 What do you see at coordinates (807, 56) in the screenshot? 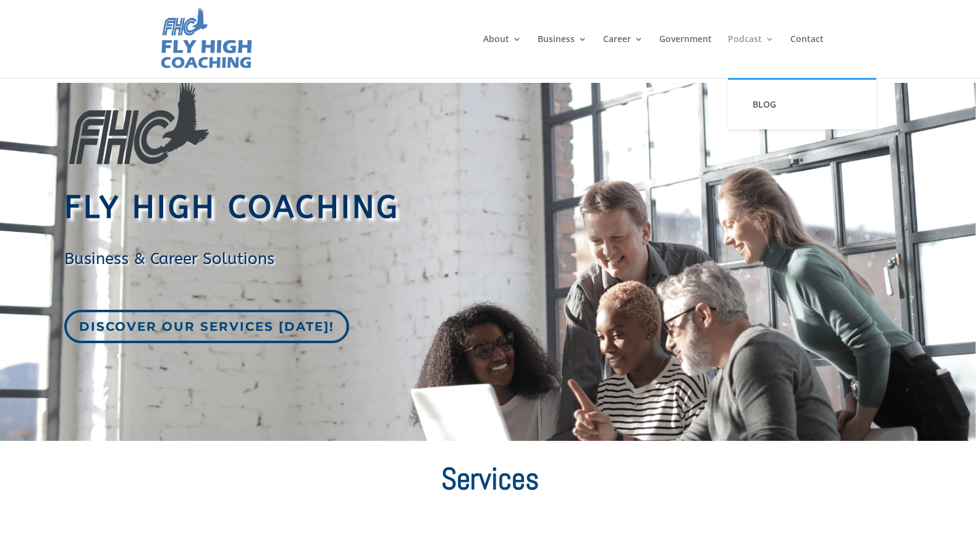
I see `a: Contact` at bounding box center [807, 56].